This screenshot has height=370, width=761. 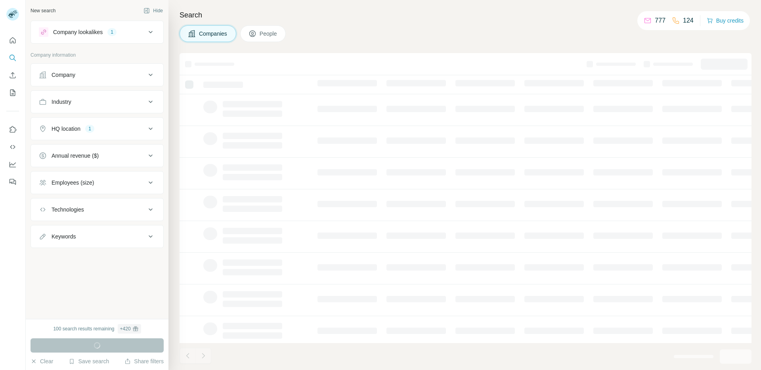 What do you see at coordinates (213, 34) in the screenshot?
I see `span: Companies` at bounding box center [213, 34].